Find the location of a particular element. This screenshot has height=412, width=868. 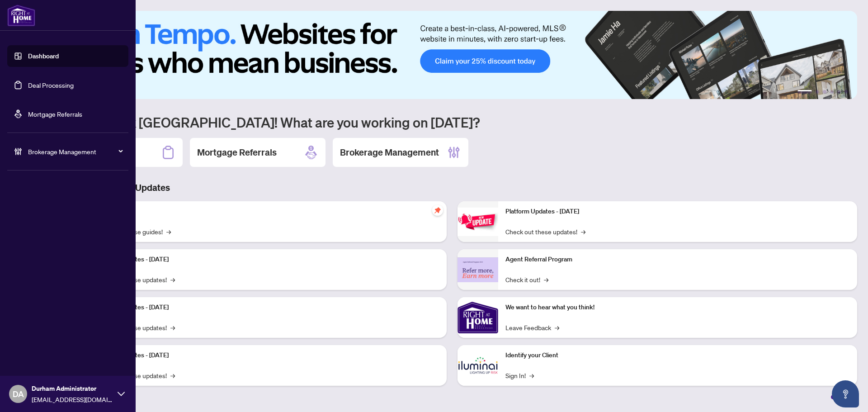

h3: Brokerage & Industry Updates is located at coordinates (452, 187).